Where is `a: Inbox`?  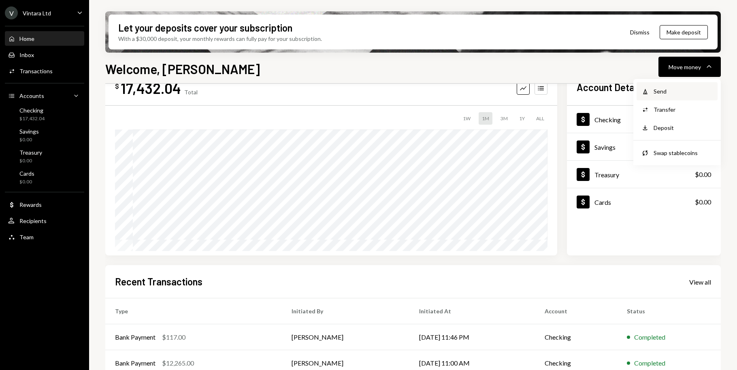
a: Inbox is located at coordinates (45, 55).